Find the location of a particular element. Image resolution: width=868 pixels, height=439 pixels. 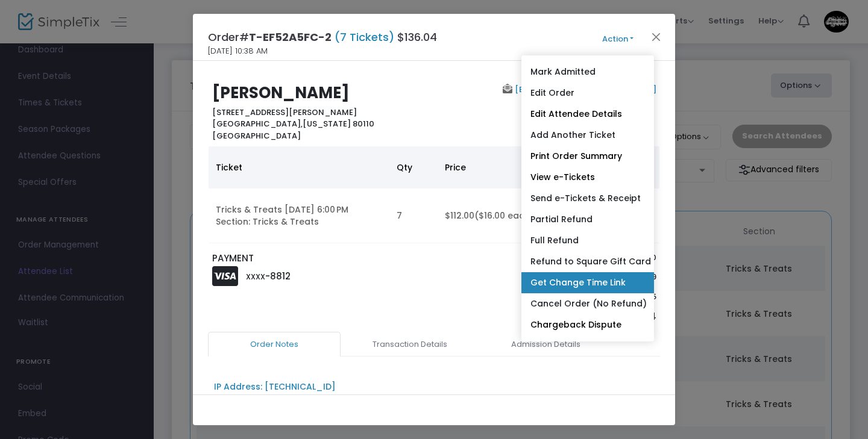

a: Edit Order is located at coordinates (588, 93).